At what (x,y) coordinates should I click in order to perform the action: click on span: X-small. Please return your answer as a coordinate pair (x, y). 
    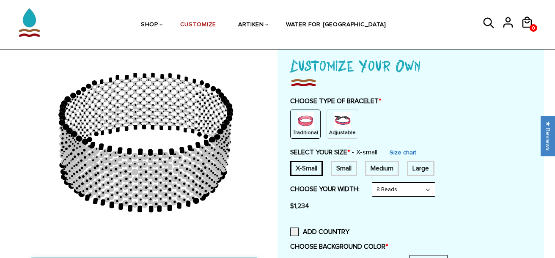
    Looking at the image, I should click on (364, 152).